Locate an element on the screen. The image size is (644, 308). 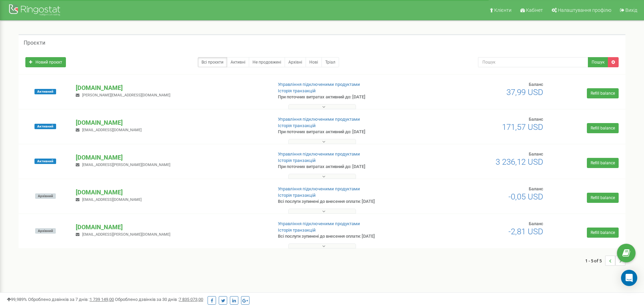
span: 1 - 5 of 5 is located at coordinates (595, 261).